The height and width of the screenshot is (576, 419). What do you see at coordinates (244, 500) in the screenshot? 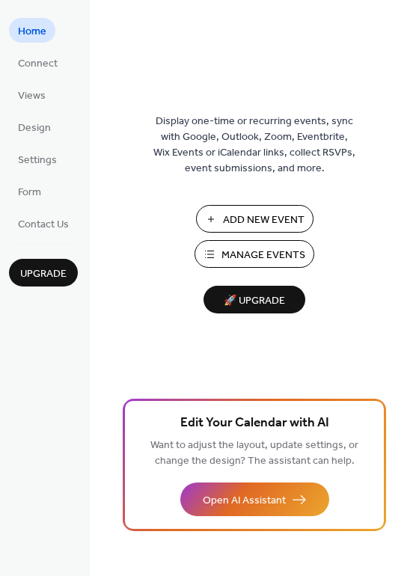
I see `span: Open AI Assistant` at bounding box center [244, 500].